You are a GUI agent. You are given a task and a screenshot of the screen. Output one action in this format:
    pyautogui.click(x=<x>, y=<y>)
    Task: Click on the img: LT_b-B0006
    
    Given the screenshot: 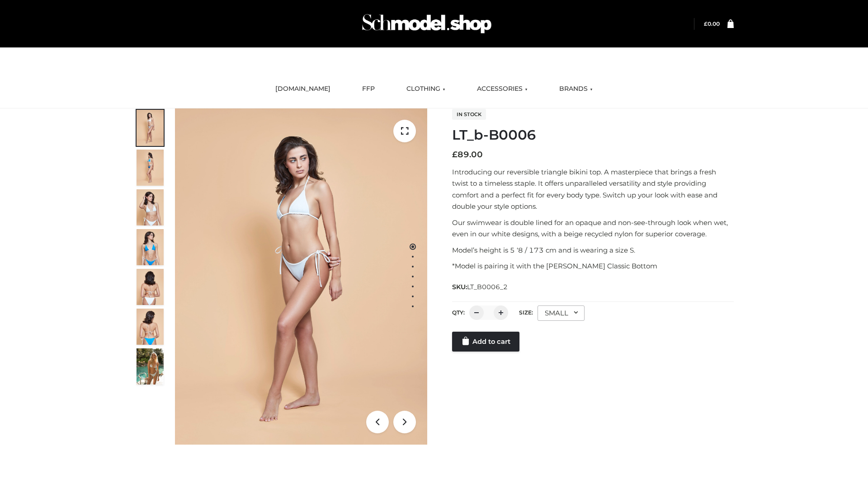 What is the action you would take?
    pyautogui.click(x=301, y=277)
    